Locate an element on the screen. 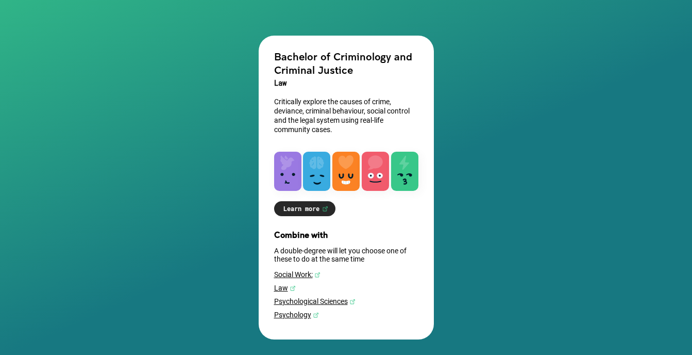 The image size is (692, 355). h3: Combine with is located at coordinates (346, 234).